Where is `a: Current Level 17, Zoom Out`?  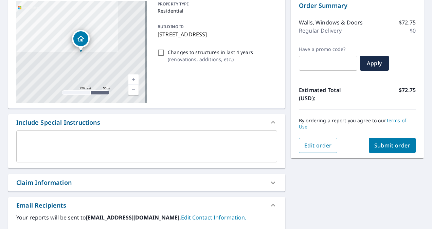
a: Current Level 17, Zoom Out is located at coordinates (133, 90).